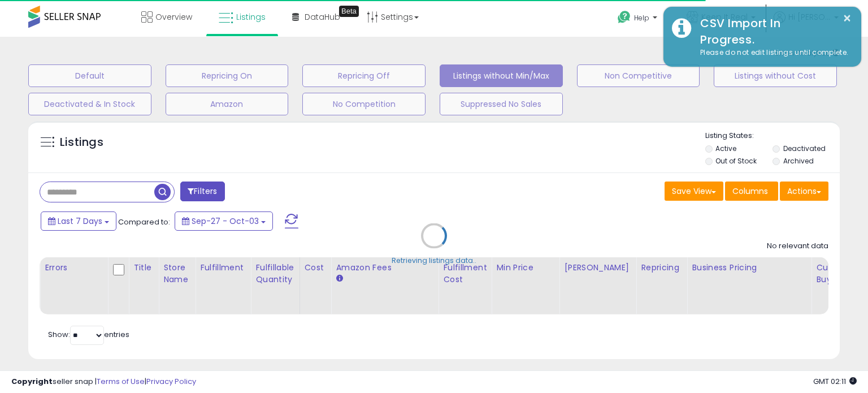  Describe the element at coordinates (171, 381) in the screenshot. I see `a: Privacy Policy` at that location.